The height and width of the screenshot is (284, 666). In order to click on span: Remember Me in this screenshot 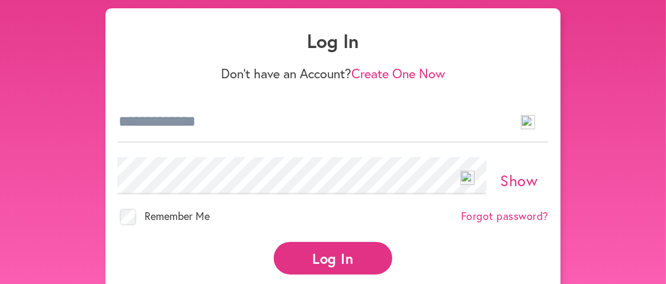, I will do `click(177, 216)`.